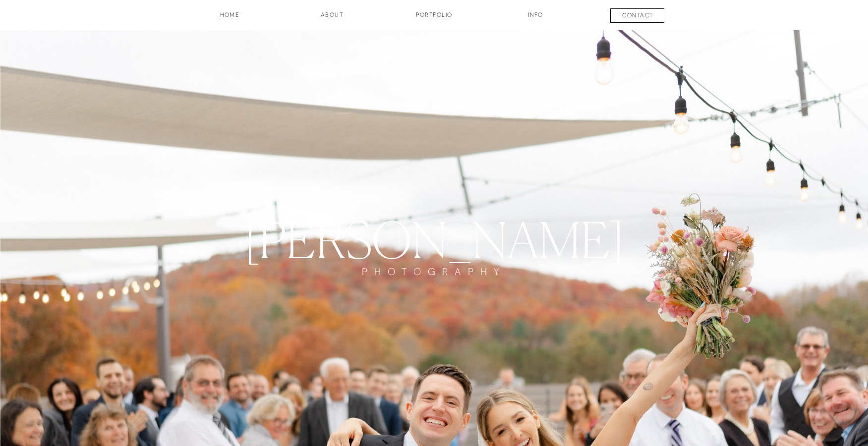 The width and height of the screenshot is (868, 446). What do you see at coordinates (434, 18) in the screenshot?
I see `h3: Portfolio` at bounding box center [434, 18].